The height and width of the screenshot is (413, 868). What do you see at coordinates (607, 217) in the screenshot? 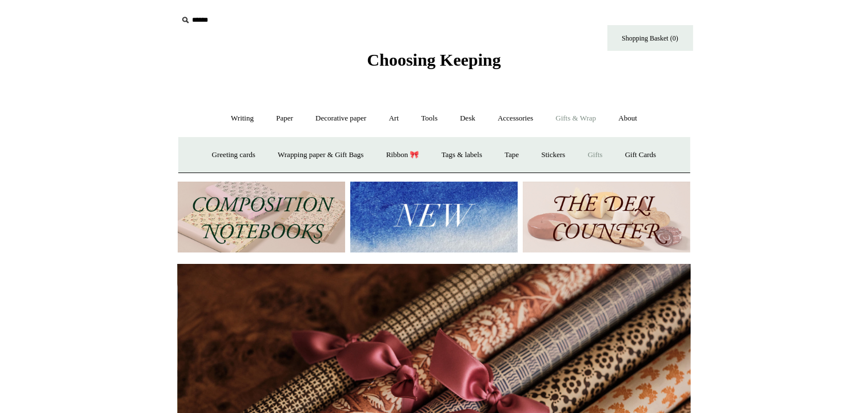
I see `img: The Deli Counter` at bounding box center [607, 217].